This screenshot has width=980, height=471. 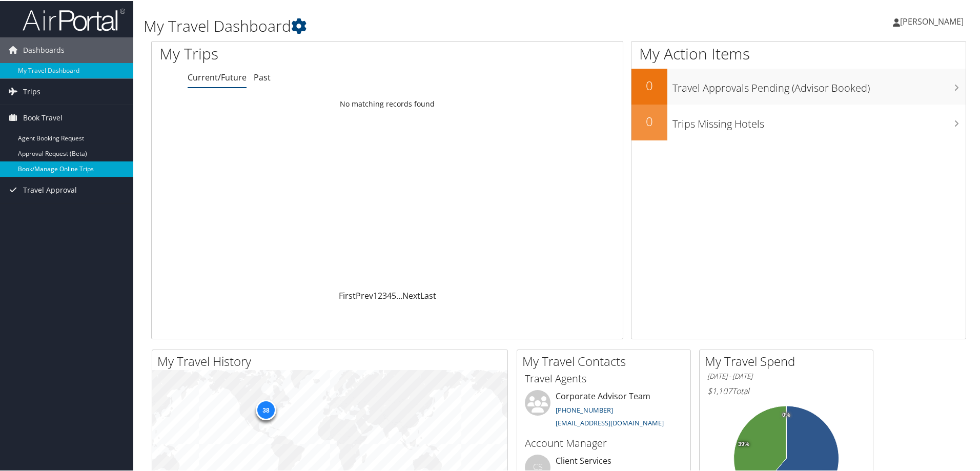 I want to click on a: 5, so click(x=394, y=295).